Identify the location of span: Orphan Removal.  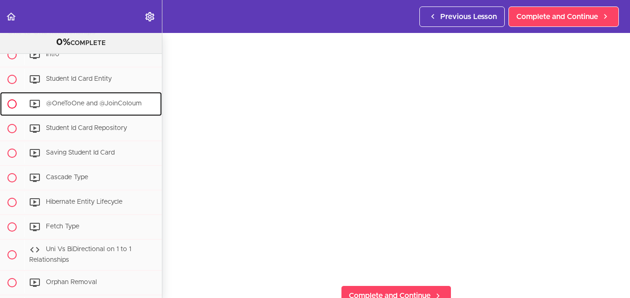
(71, 282).